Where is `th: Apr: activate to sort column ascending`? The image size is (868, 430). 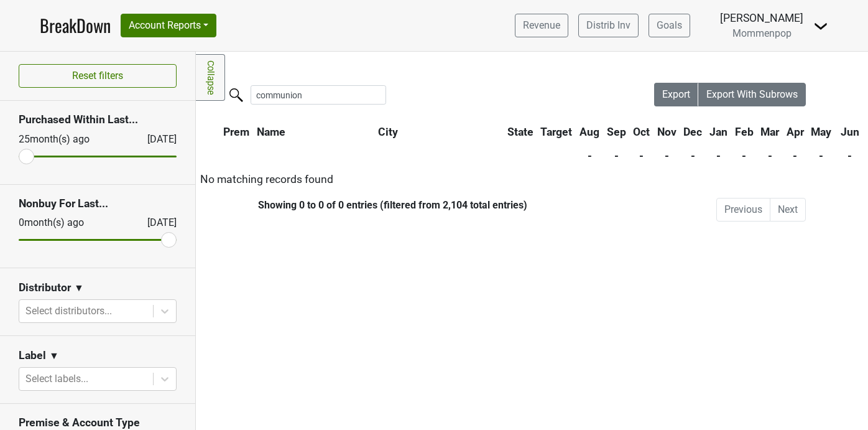 th: Apr: activate to sort column ascending is located at coordinates (795, 132).